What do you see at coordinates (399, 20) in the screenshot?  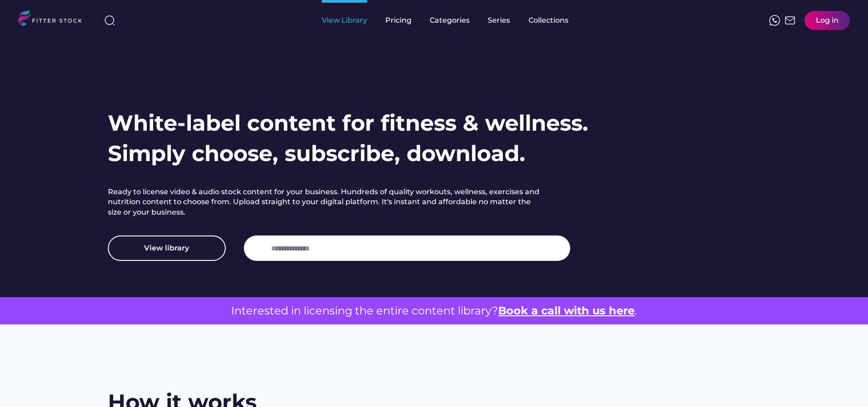 I see `div: Pricing` at bounding box center [399, 20].